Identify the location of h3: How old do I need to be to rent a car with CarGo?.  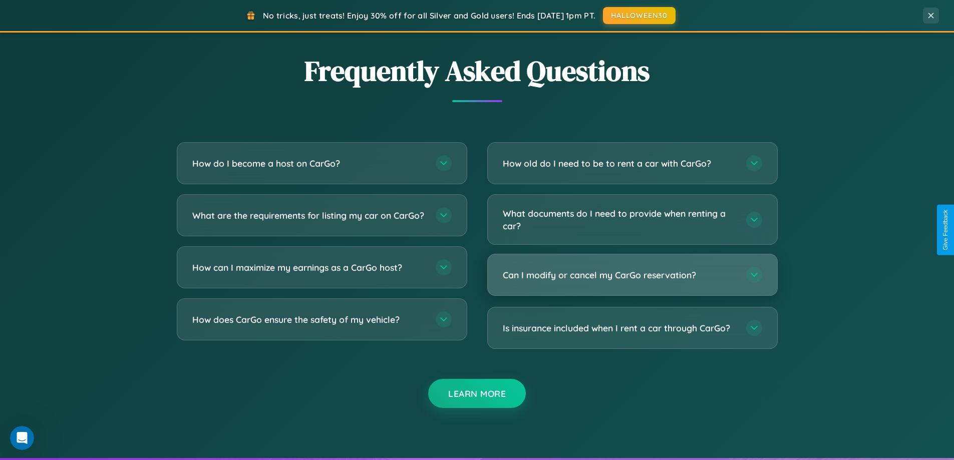
(619, 163).